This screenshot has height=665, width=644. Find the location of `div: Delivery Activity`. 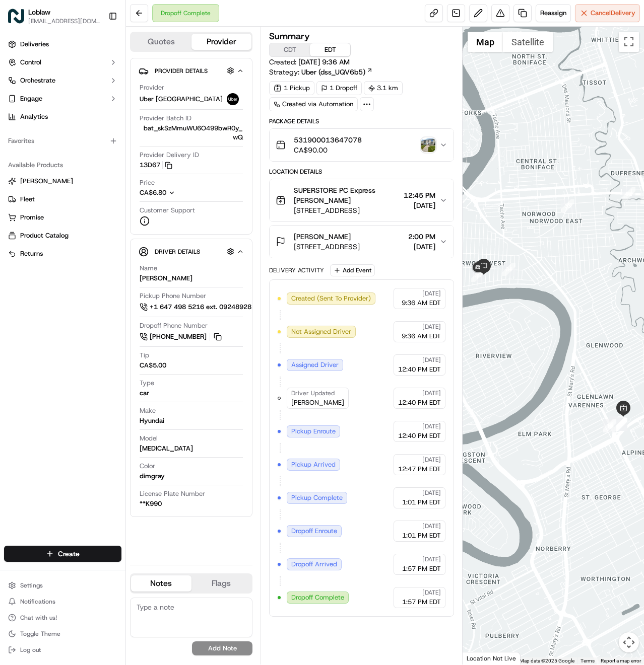

div: Delivery Activity is located at coordinates (296, 270).